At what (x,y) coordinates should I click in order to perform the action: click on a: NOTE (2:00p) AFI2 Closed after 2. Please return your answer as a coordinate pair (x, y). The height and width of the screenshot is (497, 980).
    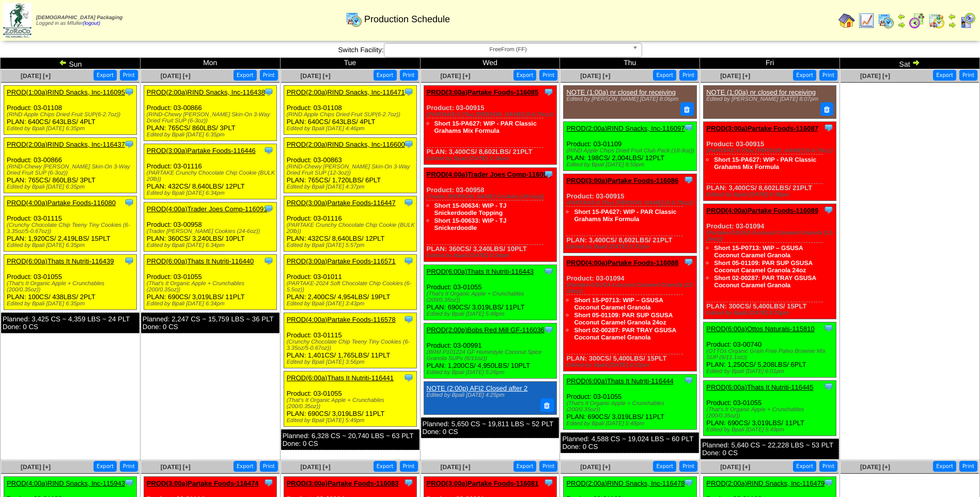
    Looking at the image, I should click on (478, 388).